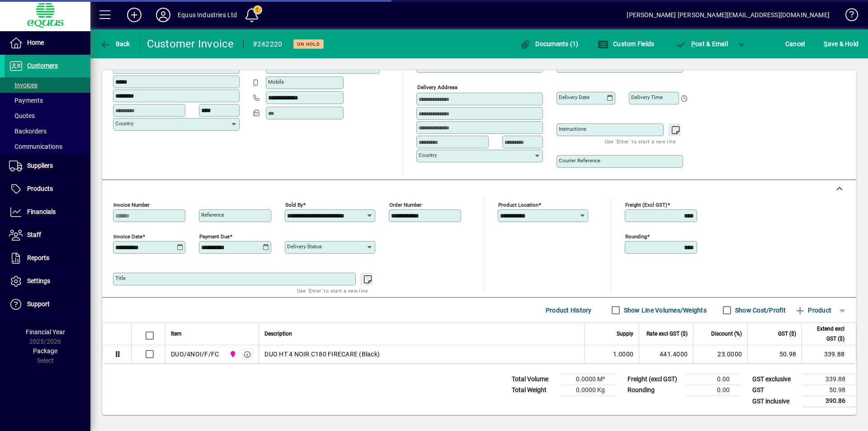 This screenshot has width=868, height=431. What do you see at coordinates (702, 43) in the screenshot?
I see `span: ost & Email` at bounding box center [702, 43].